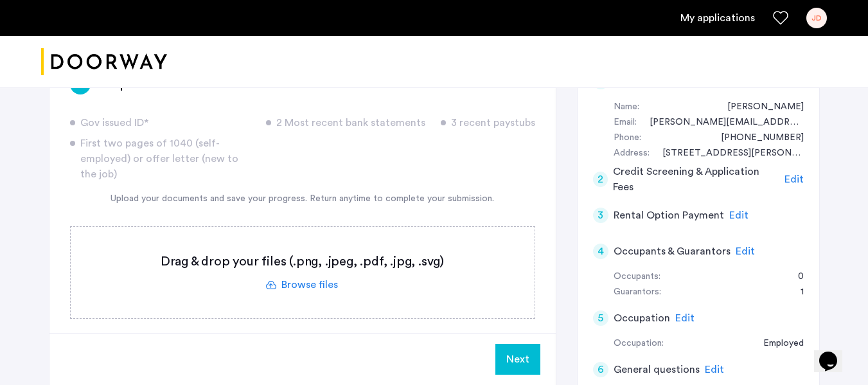  What do you see at coordinates (159, 123) in the screenshot?
I see `div: Gov issued ID*` at bounding box center [159, 123].